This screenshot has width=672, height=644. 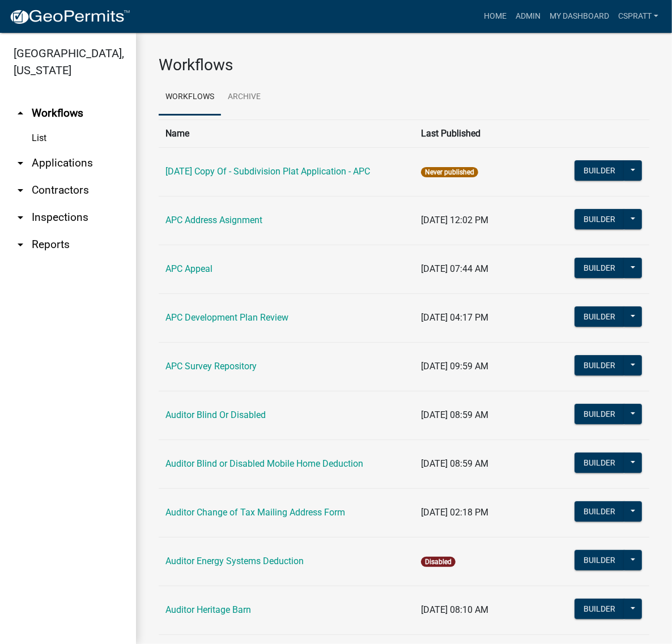 I want to click on a: Auditor Change of Tax Mailing Address Form, so click(x=255, y=512).